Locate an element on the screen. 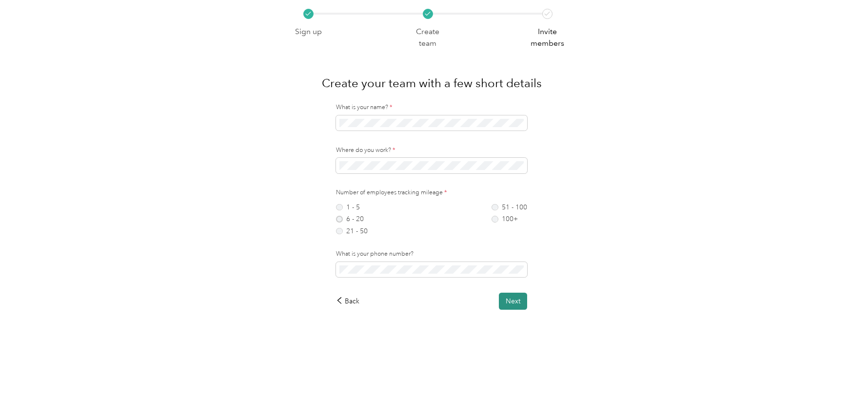 This screenshot has height=393, width=868. label: 100+ is located at coordinates (509, 219).